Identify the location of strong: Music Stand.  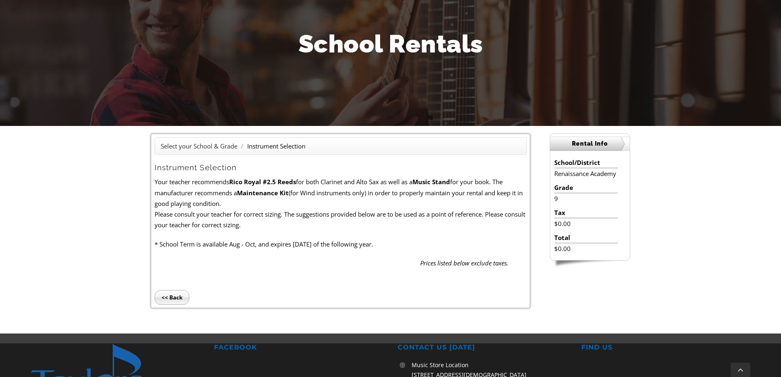
(431, 182).